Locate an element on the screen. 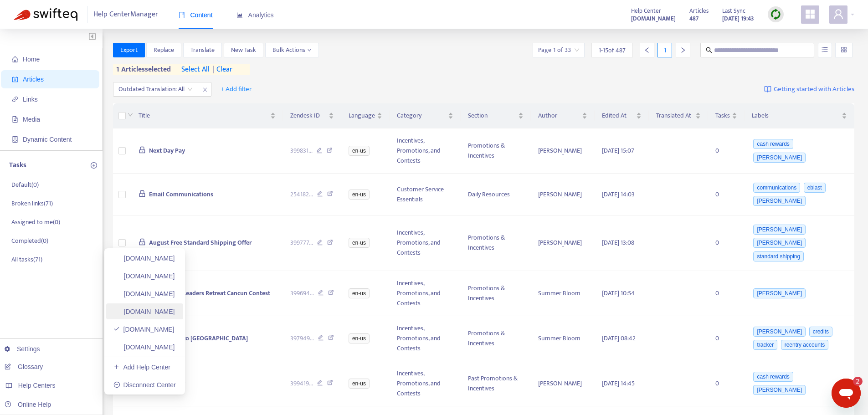 The image size is (868, 415). td: Daily Resources is located at coordinates (496, 194).